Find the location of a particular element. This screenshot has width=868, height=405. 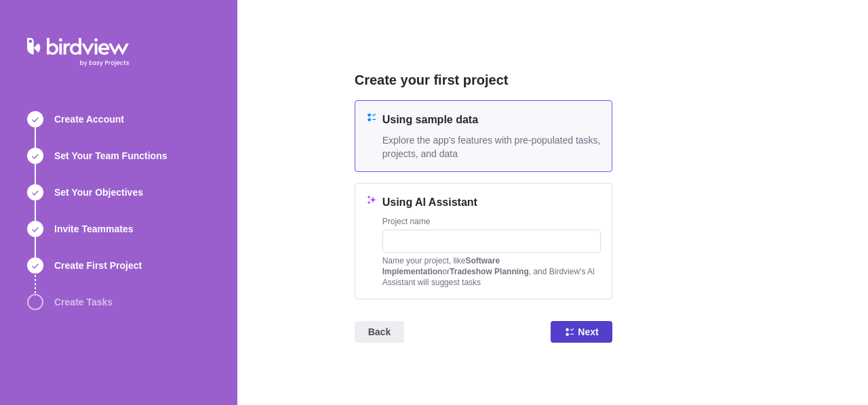

b: Tradeshow Planning is located at coordinates (489, 272).